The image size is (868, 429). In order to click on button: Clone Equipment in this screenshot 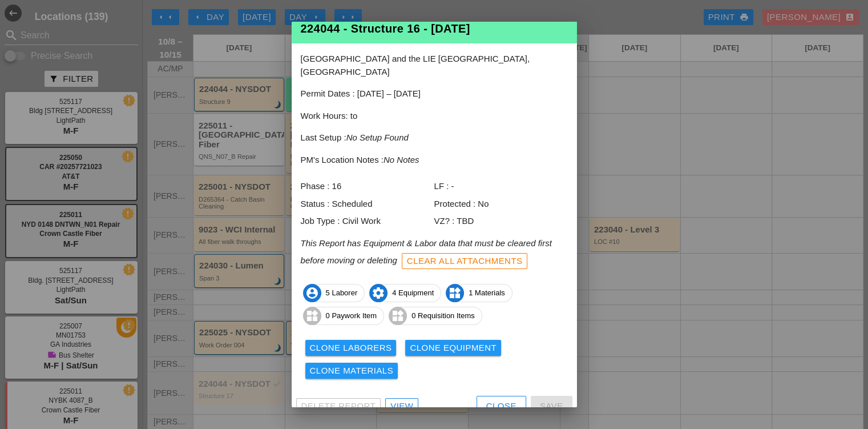, I will do `click(453, 347)`.